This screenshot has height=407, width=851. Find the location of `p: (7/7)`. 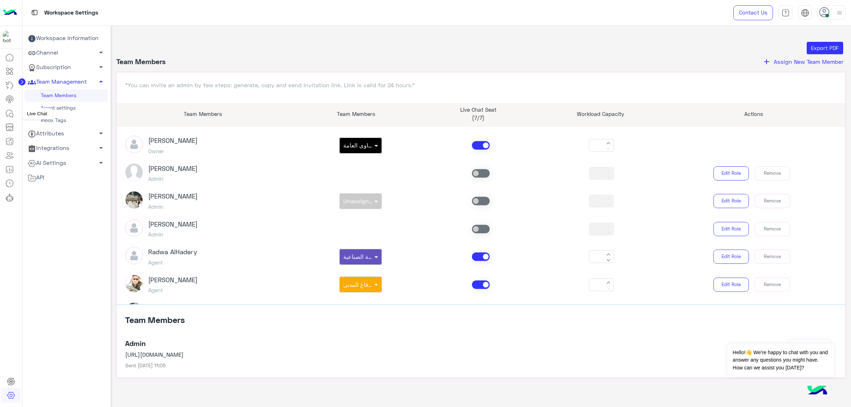

p: (7/7) is located at coordinates (478, 118).